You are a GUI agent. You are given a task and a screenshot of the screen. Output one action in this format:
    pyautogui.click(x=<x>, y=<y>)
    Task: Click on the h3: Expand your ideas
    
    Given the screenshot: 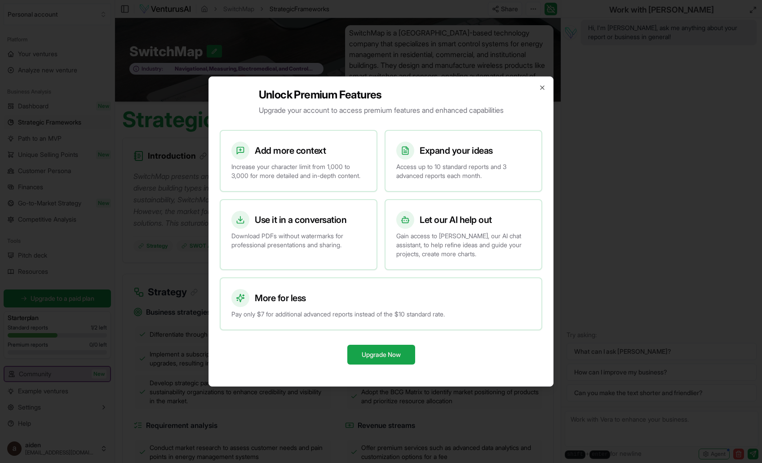 What is the action you would take?
    pyautogui.click(x=456, y=151)
    